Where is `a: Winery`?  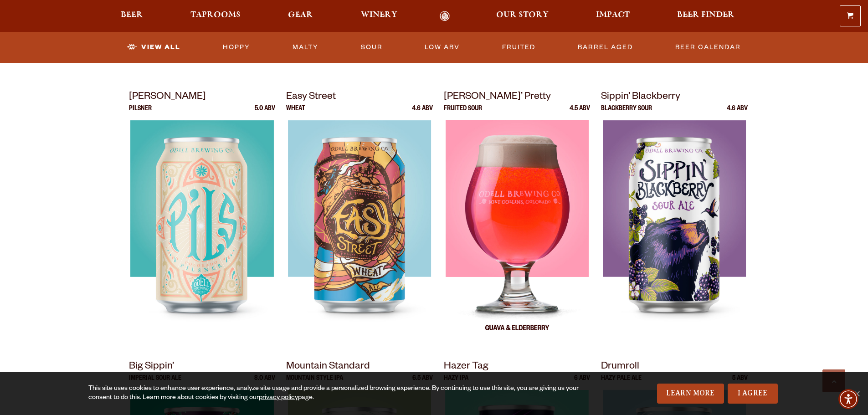 a: Winery is located at coordinates (379, 16).